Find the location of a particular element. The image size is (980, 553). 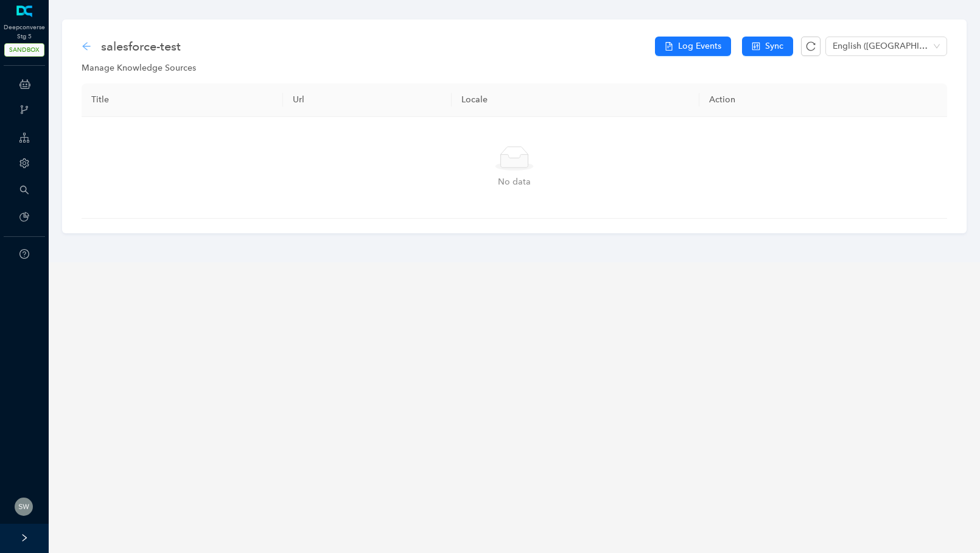

span: control is located at coordinates (756, 46).